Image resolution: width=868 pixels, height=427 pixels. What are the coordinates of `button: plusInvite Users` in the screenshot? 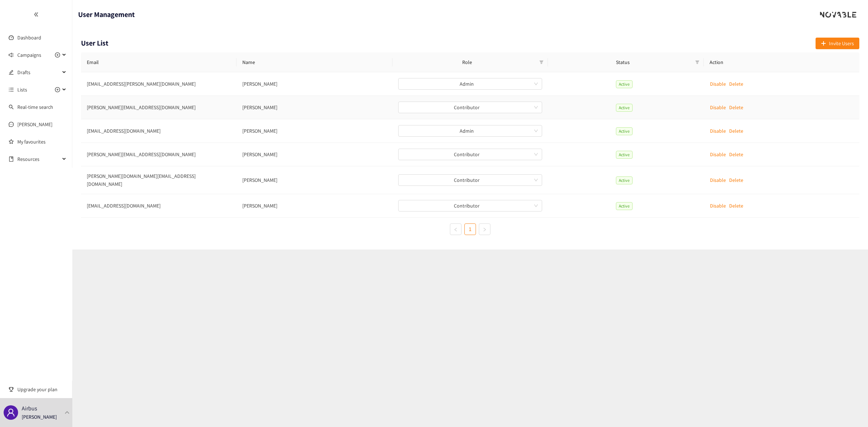 It's located at (837, 44).